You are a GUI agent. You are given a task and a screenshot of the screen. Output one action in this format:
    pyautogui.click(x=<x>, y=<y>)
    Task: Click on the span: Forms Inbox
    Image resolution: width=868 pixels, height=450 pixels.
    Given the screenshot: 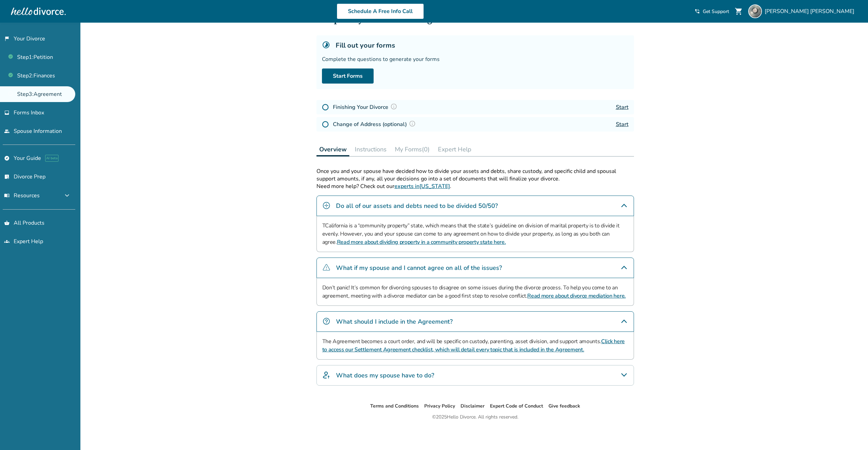 What is the action you would take?
    pyautogui.click(x=29, y=113)
    